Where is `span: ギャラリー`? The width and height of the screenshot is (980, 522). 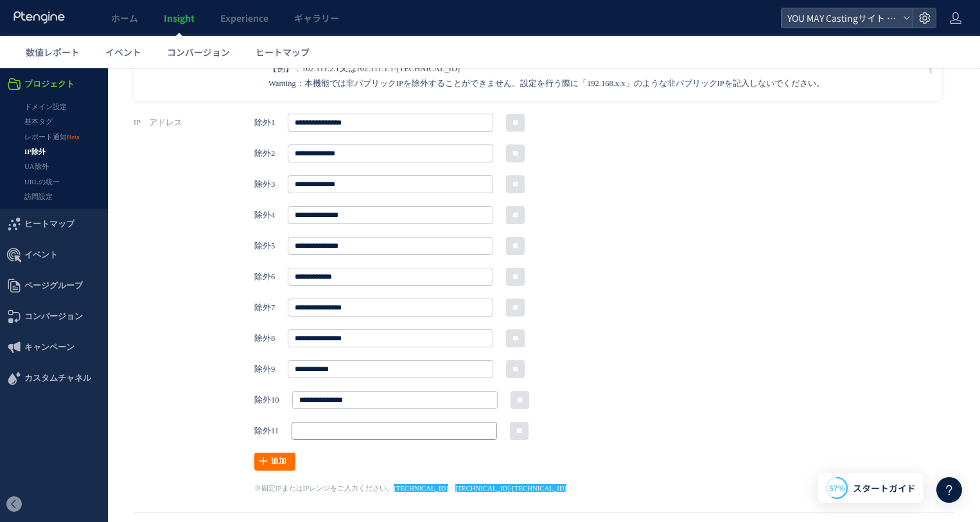 span: ギャラリー is located at coordinates (317, 18).